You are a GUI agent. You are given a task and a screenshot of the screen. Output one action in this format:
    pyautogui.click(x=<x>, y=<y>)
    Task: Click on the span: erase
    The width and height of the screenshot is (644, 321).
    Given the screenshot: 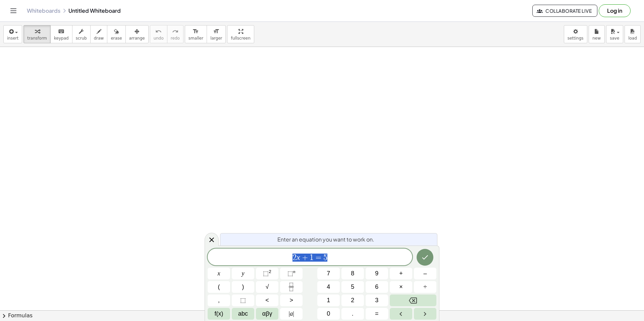 What is the action you would take?
    pyautogui.click(x=116, y=39)
    